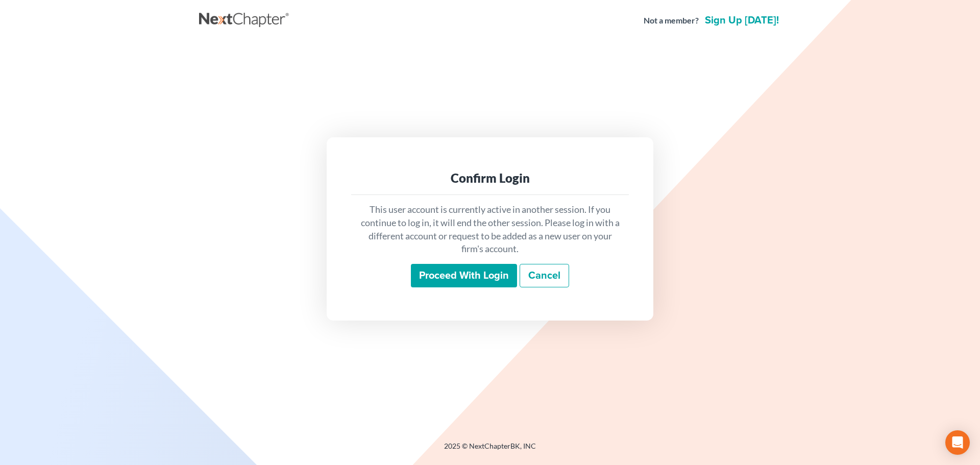  Describe the element at coordinates (490, 229) in the screenshot. I see `p: This user account is currently active in another session. If you continue to log in, it will end ...` at that location.